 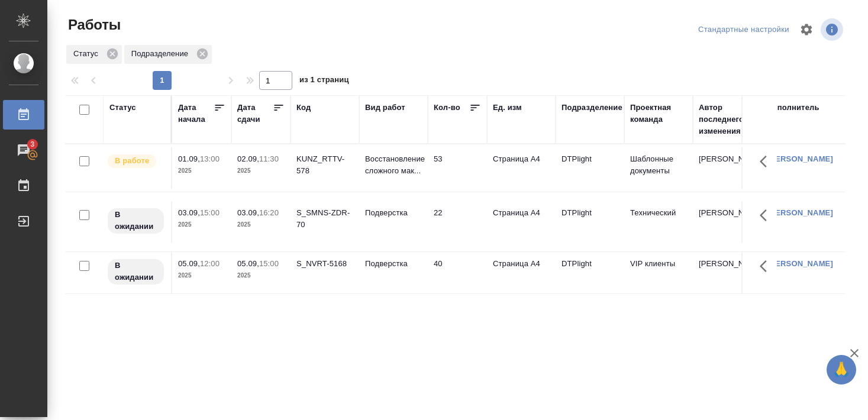 What do you see at coordinates (248, 159) in the screenshot?
I see `p: 02.09,` at bounding box center [248, 159].